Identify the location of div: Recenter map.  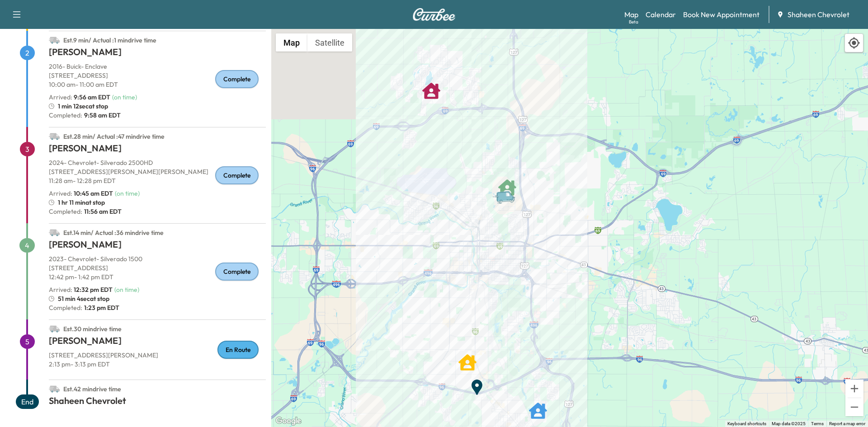
(854, 43).